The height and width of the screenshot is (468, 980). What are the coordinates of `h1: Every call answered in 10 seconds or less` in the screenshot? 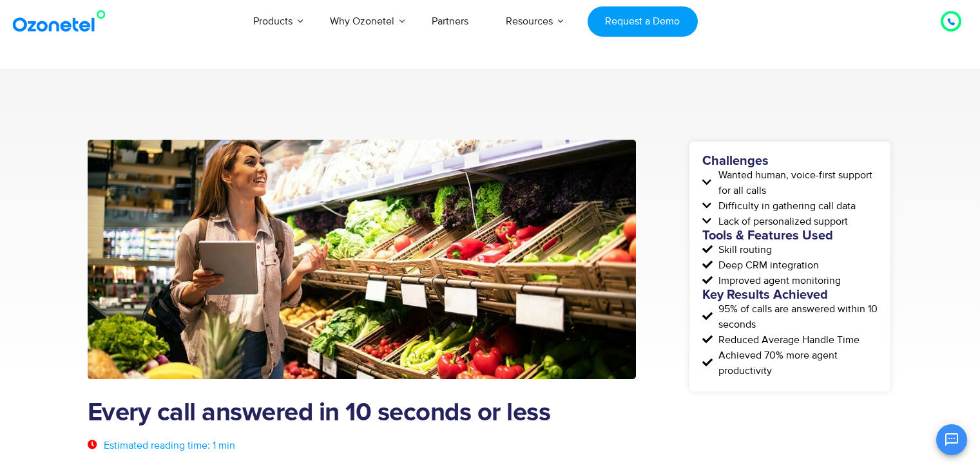 It's located at (362, 413).